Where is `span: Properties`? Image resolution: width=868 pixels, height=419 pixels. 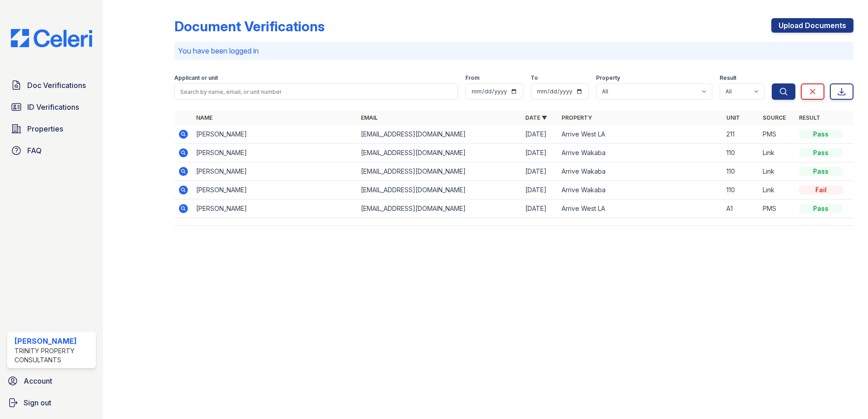
span: Properties is located at coordinates (45, 128).